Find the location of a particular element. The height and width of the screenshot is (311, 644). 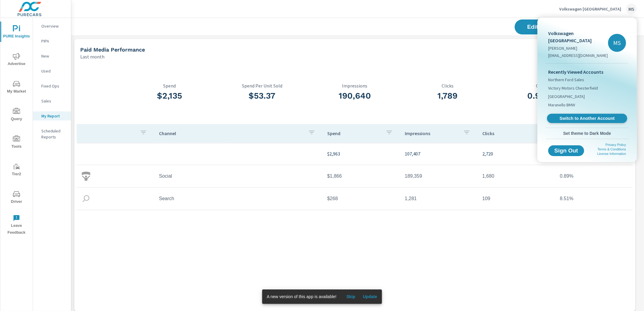

div: MS is located at coordinates (617, 43).